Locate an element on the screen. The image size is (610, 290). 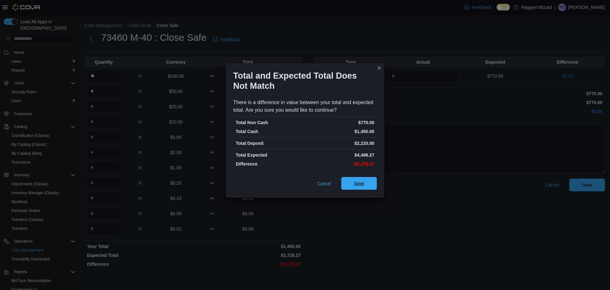
p: Total Cash is located at coordinates (270, 131).